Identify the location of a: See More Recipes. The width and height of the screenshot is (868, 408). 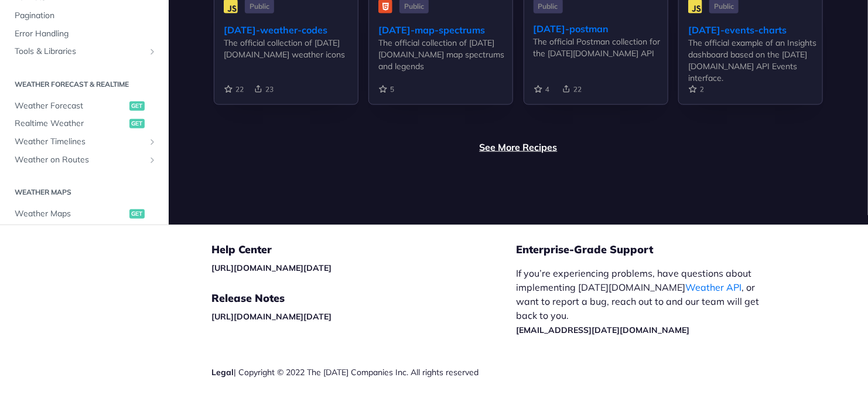
(518, 147).